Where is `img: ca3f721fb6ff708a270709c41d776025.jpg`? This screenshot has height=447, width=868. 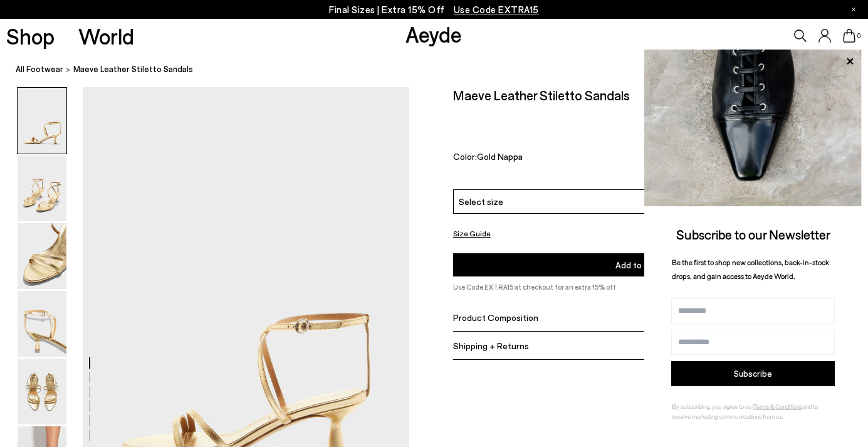
img: ca3f721fb6ff708a270709c41d776025.jpg is located at coordinates (753, 128).